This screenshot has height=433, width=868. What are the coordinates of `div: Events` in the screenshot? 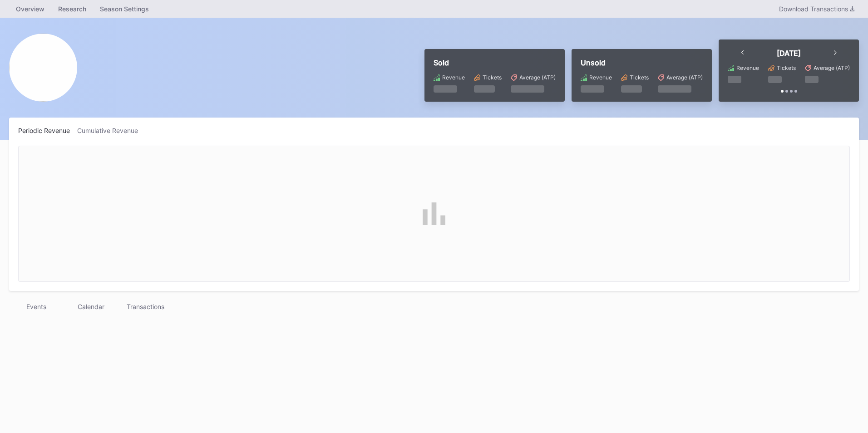 It's located at (36, 307).